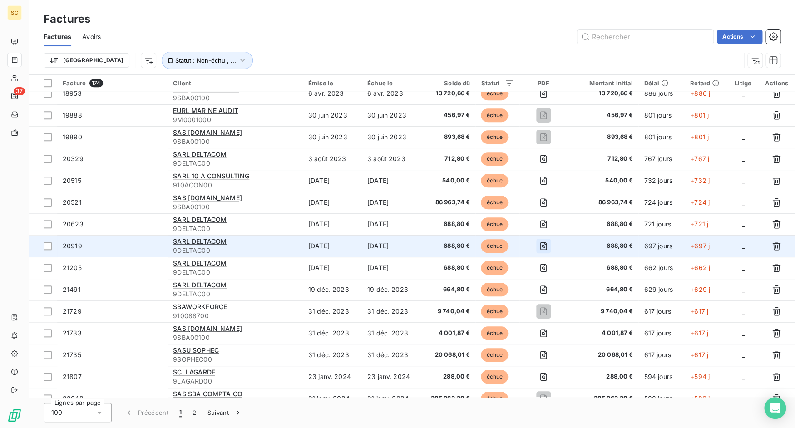  Describe the element at coordinates (448, 181) in the screenshot. I see `span: 540,00 €` at that location.